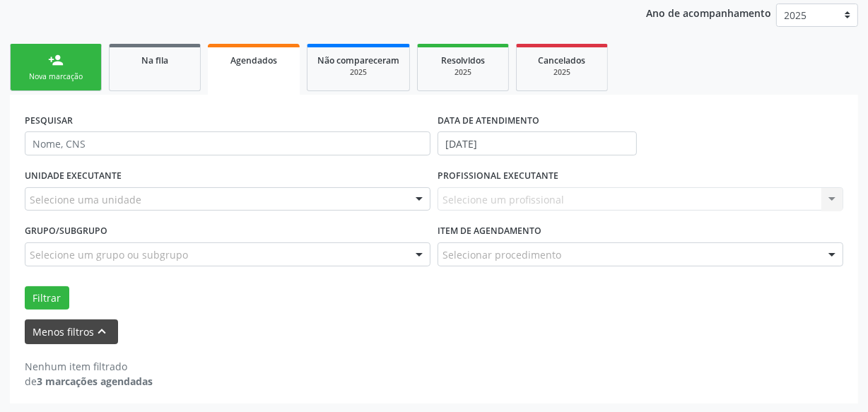 Image resolution: width=868 pixels, height=412 pixels. I want to click on span: Selecione um grupo ou subgrupo, so click(109, 254).